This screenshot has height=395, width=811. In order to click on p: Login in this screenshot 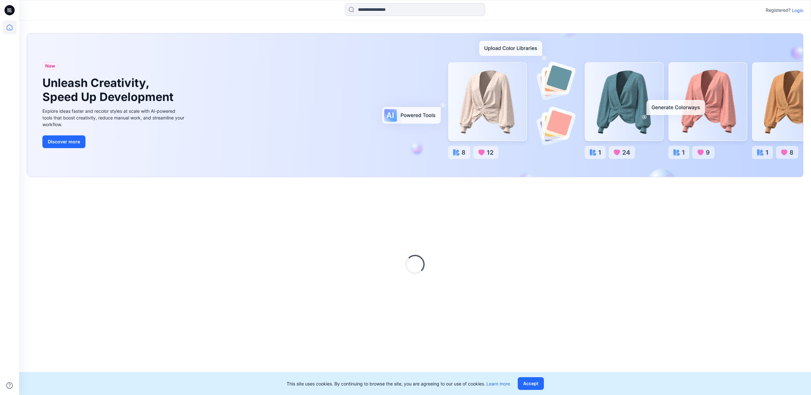, I will do `click(797, 10)`.